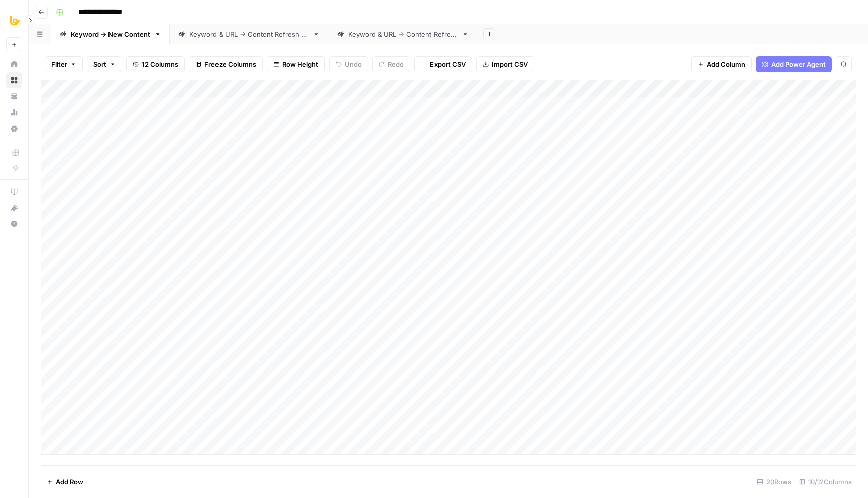  I want to click on a: Usage, so click(14, 112).